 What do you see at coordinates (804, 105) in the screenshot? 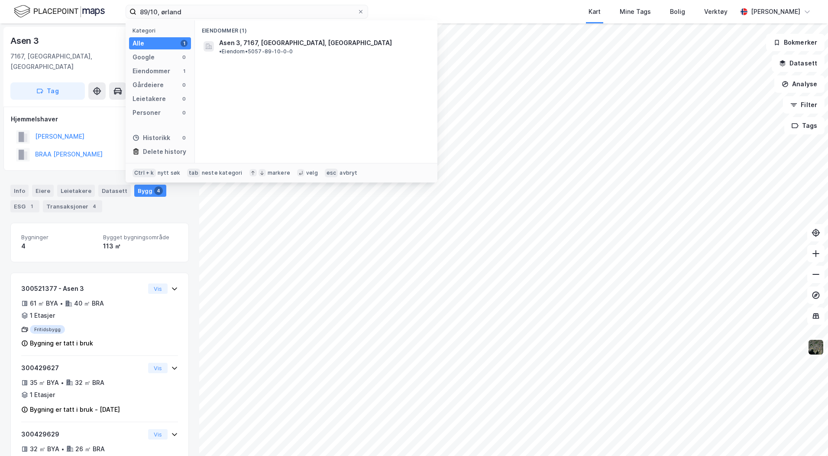
I see `button: Filter` at bounding box center [804, 105].